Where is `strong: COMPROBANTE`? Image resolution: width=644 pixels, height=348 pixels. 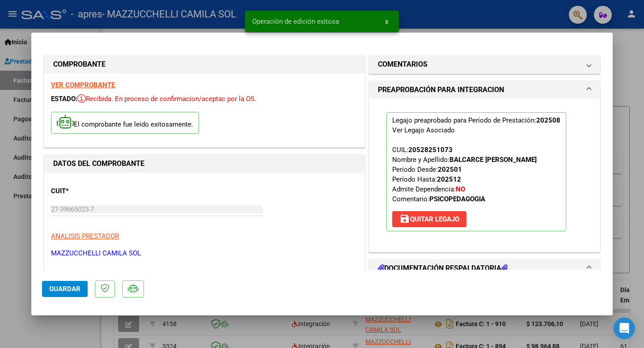 strong: COMPROBANTE is located at coordinates (79, 64).